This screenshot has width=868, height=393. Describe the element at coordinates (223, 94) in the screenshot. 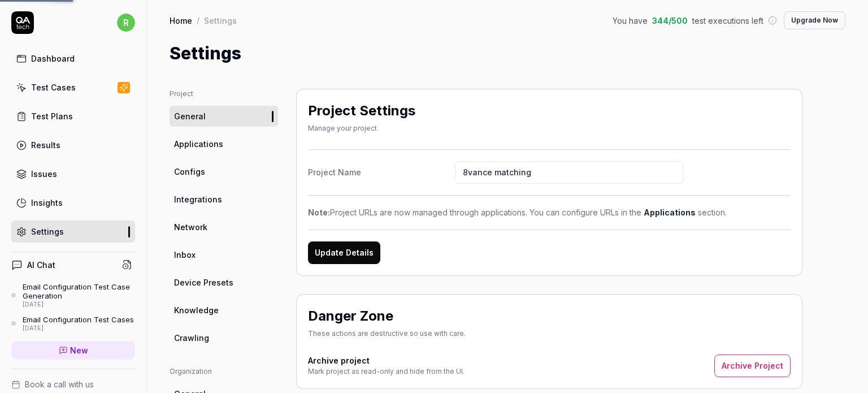

I see `div: Project` at that location.